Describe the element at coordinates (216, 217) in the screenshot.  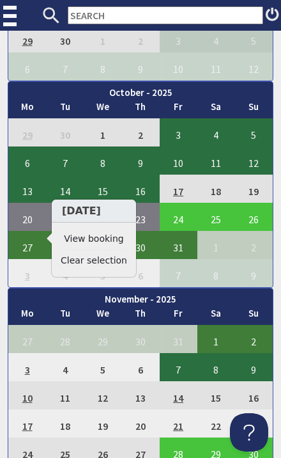
I see `td: 25` at that location.